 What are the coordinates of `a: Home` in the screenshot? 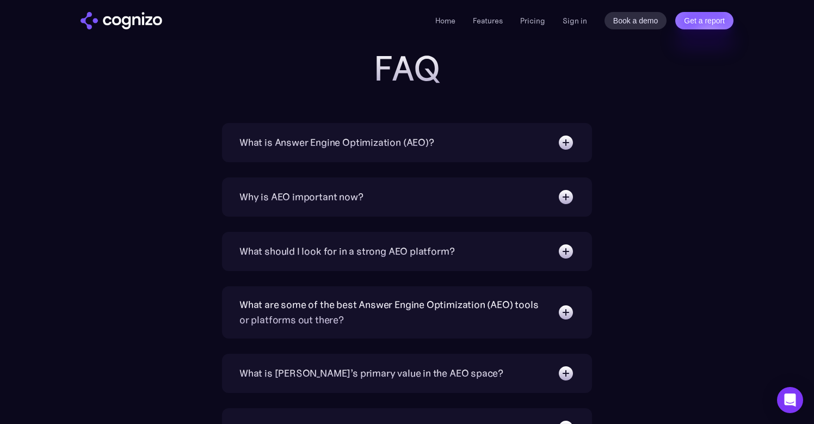 It's located at (445, 21).